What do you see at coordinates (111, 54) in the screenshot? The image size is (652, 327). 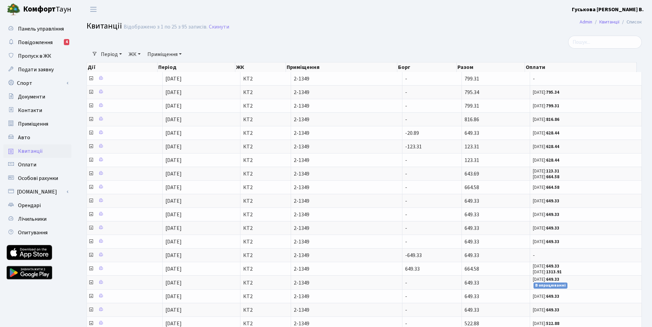 I see `a: Період` at bounding box center [111, 54].